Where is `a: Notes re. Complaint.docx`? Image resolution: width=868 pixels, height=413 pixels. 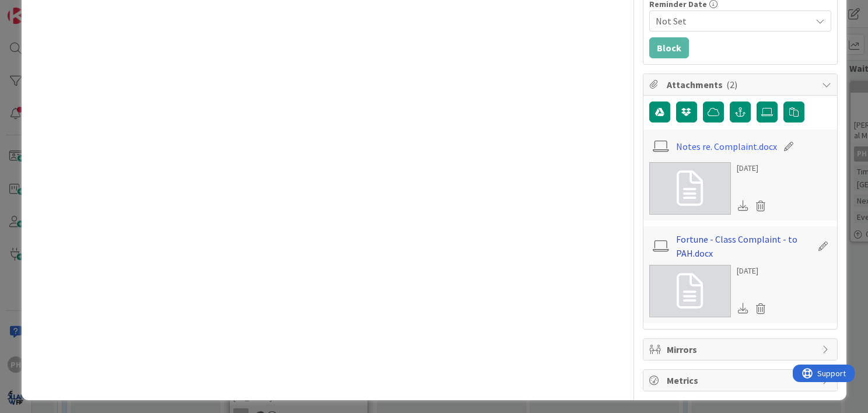 a: Notes re. Complaint.docx is located at coordinates (726, 147).